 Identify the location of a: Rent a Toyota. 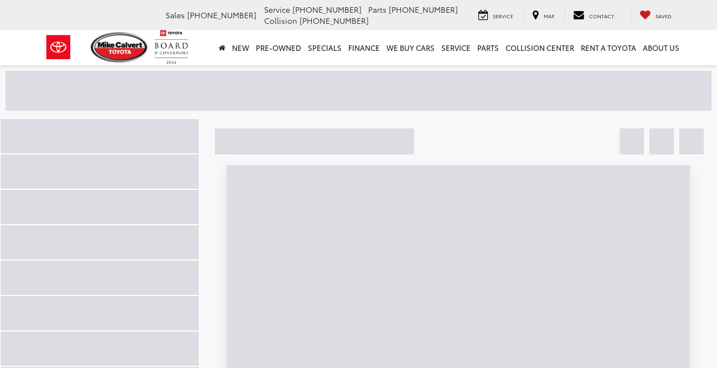
(608, 48).